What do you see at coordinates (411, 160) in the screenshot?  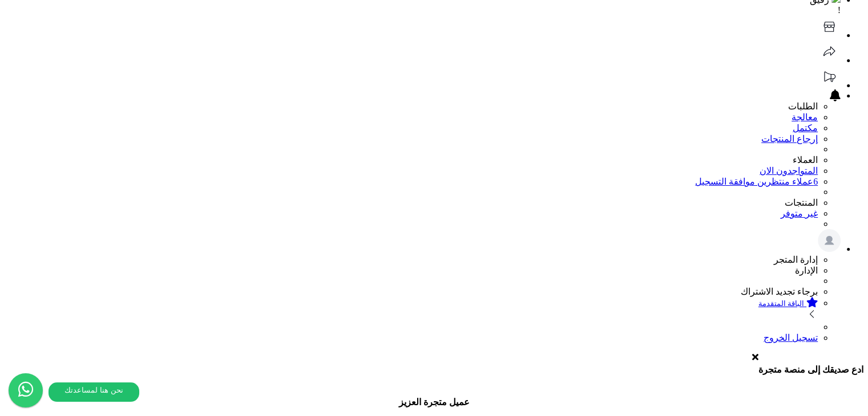 I see `li: العملاء` at bounding box center [411, 160].